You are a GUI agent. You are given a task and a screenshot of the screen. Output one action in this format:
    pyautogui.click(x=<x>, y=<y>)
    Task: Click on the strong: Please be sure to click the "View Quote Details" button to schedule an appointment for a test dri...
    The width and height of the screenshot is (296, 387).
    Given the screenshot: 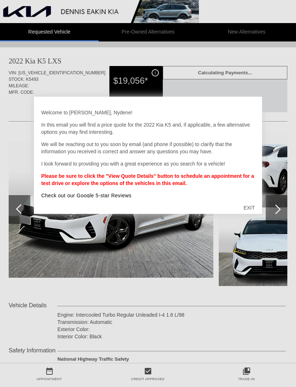 What is the action you would take?
    pyautogui.click(x=147, y=180)
    